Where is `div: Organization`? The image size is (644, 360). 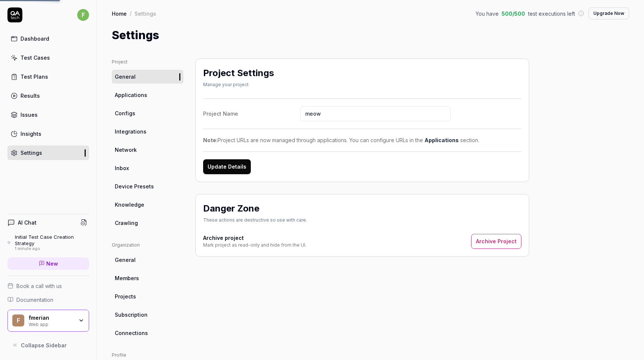
div: Organization is located at coordinates (148, 245).